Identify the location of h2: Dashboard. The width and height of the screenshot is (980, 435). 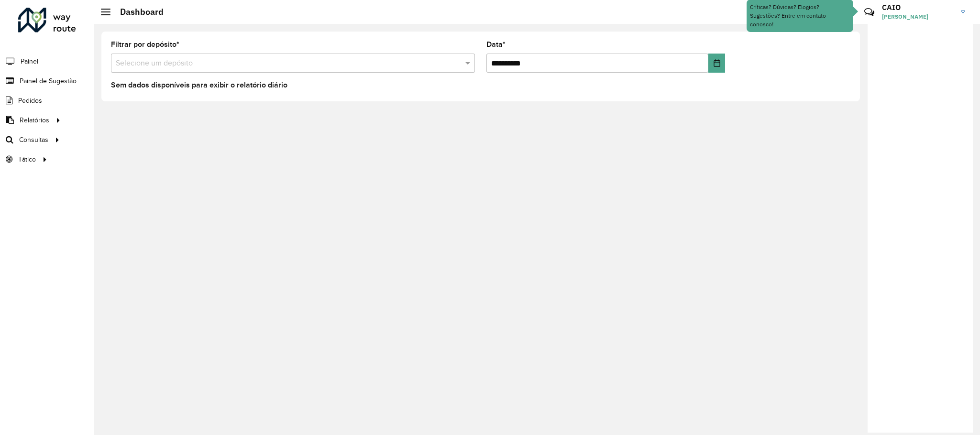
(137, 12).